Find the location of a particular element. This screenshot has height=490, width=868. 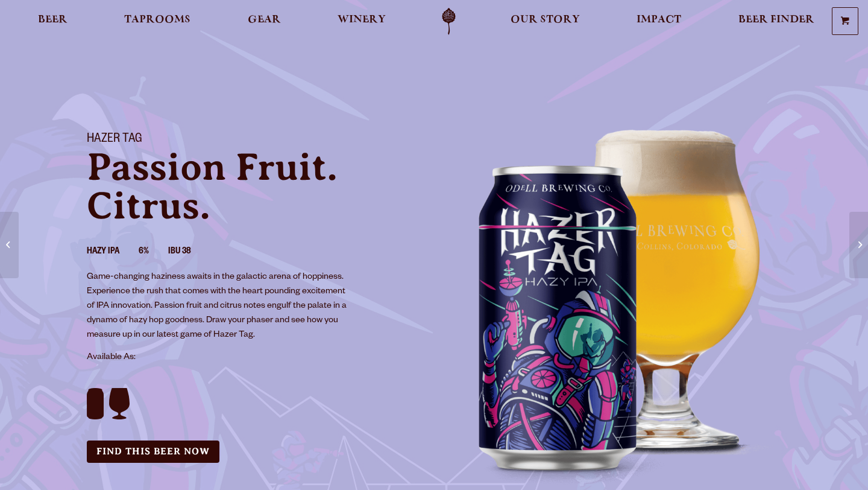

a: Gear is located at coordinates (264, 21).